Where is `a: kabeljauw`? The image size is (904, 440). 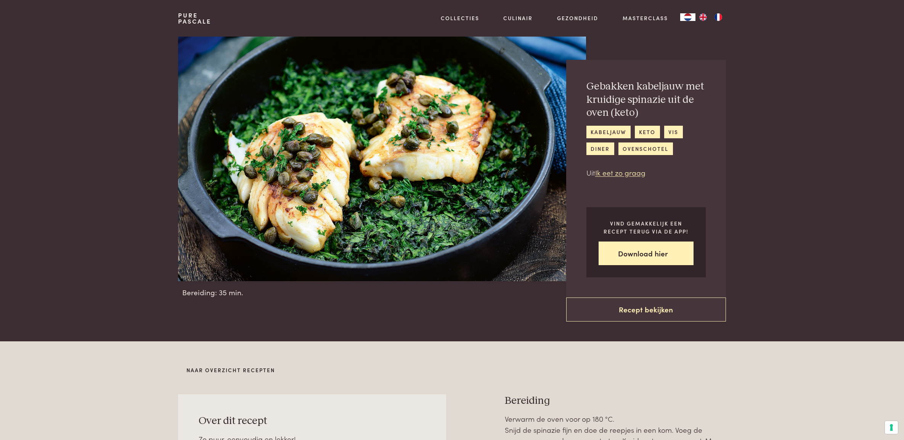
a: kabeljauw is located at coordinates (608, 132).